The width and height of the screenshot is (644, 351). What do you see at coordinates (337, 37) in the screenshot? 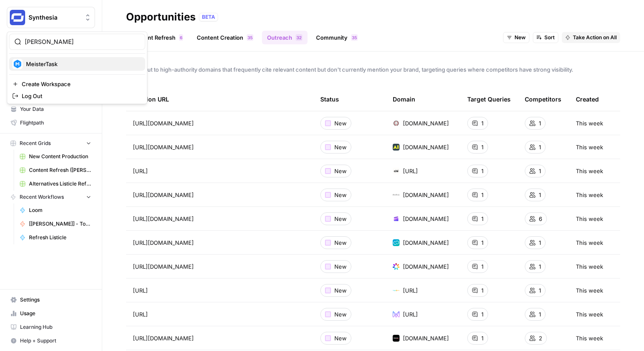
I see `a: Community35` at bounding box center [337, 37].